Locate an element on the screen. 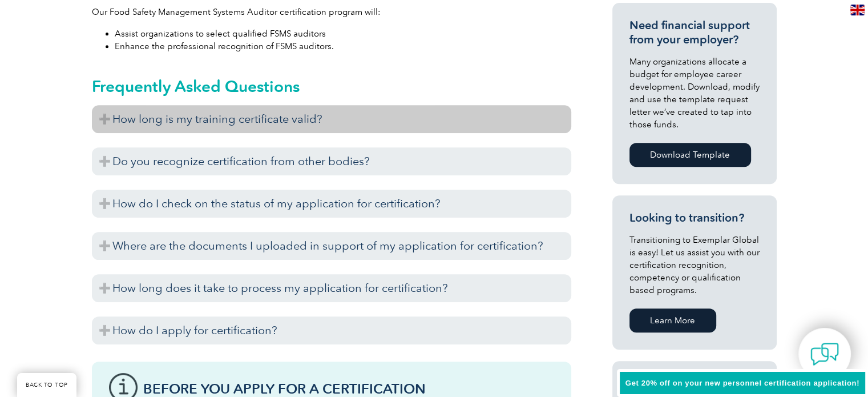 The height and width of the screenshot is (397, 868). p: Transitioning to Exemplar Global is easy! Let us assist you with our certification recognition, c... is located at coordinates (694, 265).